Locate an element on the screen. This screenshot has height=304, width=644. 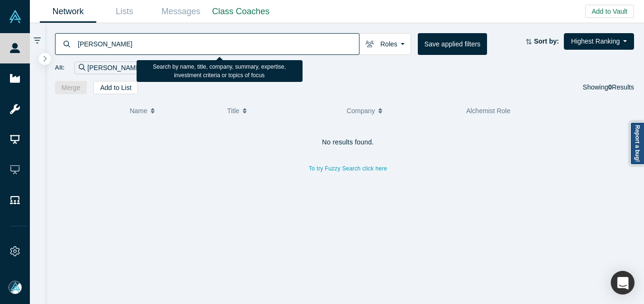
button: Name is located at coordinates (173, 111).